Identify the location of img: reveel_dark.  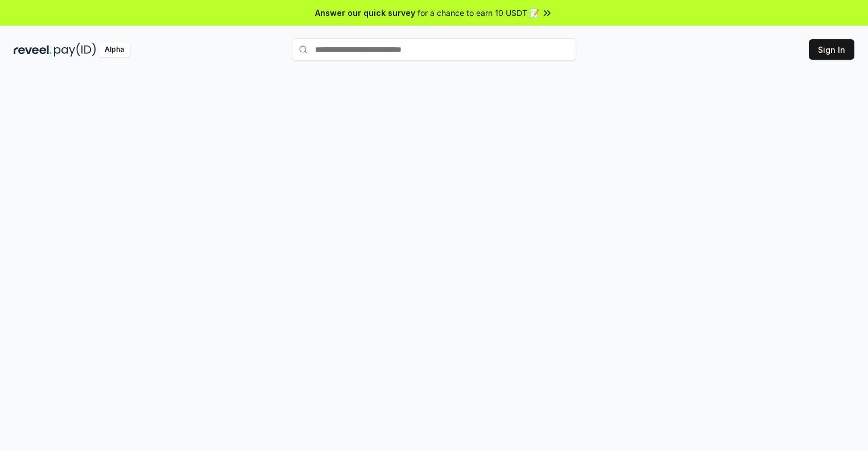
(33, 49).